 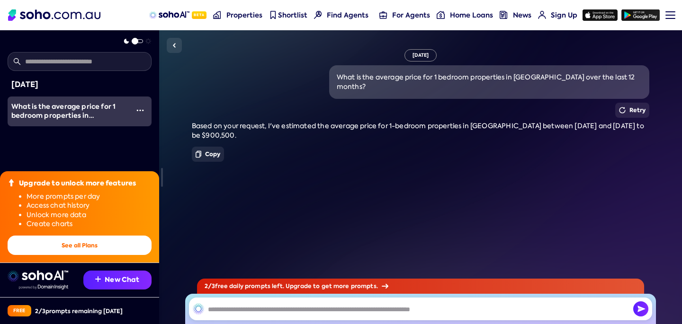 What do you see at coordinates (293, 15) in the screenshot?
I see `span: Shortlist` at bounding box center [293, 15].